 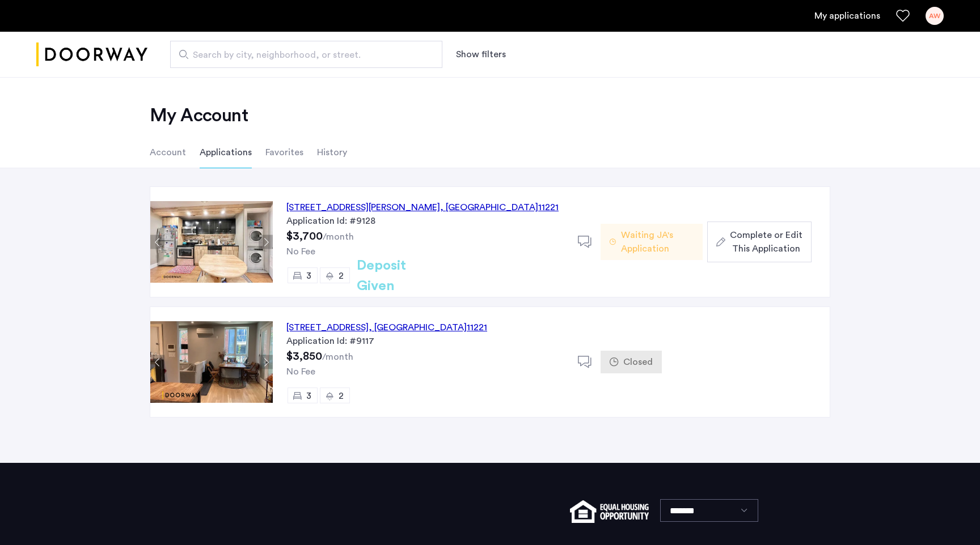 What do you see at coordinates (305, 237) in the screenshot?
I see `span: $3,700` at bounding box center [305, 237].